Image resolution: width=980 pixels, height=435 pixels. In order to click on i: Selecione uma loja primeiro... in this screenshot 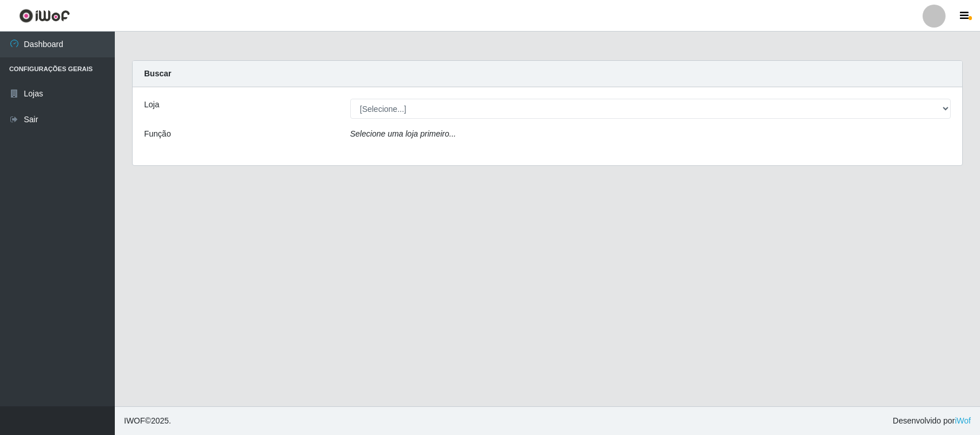, I will do `click(403, 134)`.